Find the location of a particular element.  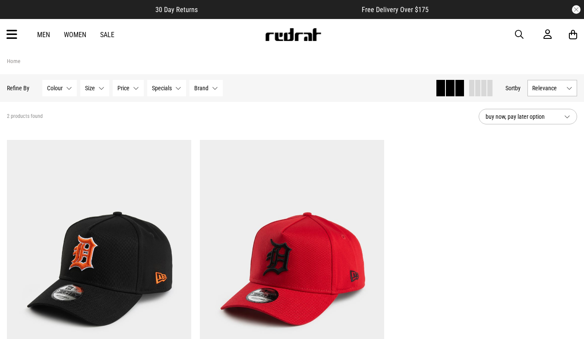

button: Price is located at coordinates (128, 88).